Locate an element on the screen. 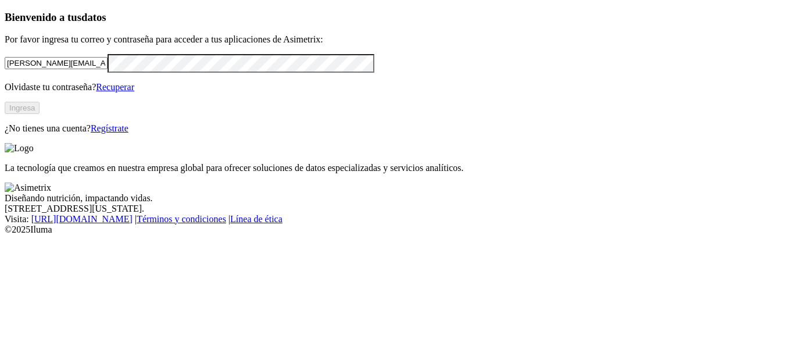 This screenshot has height=353, width=794. a: Recuperar is located at coordinates (115, 87).